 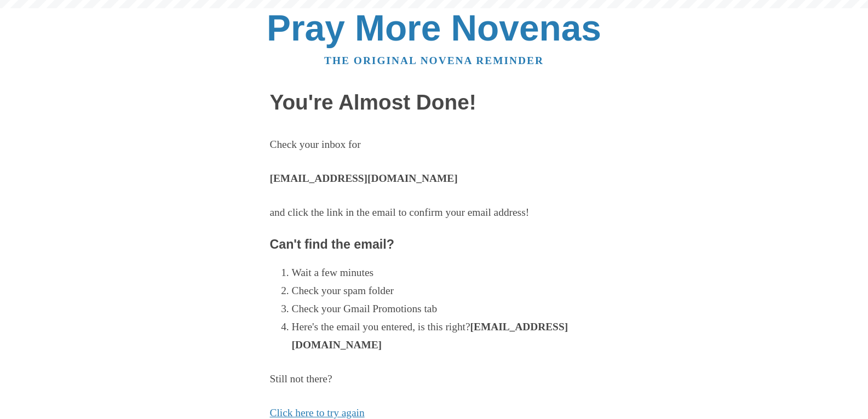 What do you see at coordinates (434, 28) in the screenshot?
I see `a: Pray More Novenas` at bounding box center [434, 28].